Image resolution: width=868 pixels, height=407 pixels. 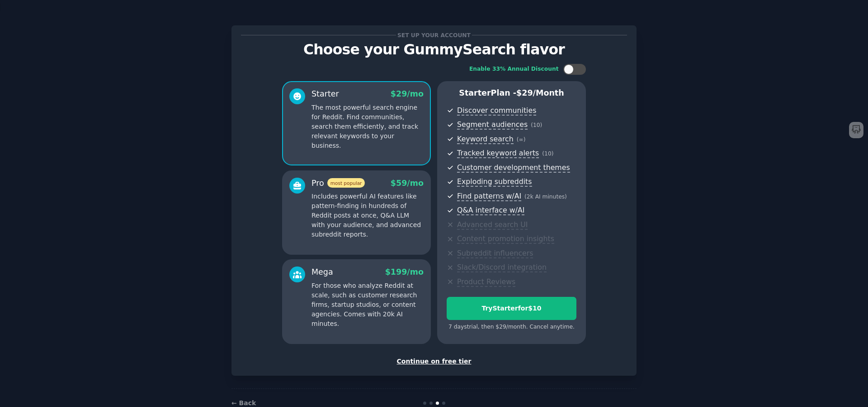 What do you see at coordinates (512, 92) in the screenshot?
I see `p: Starter Plan -` at bounding box center [512, 92].